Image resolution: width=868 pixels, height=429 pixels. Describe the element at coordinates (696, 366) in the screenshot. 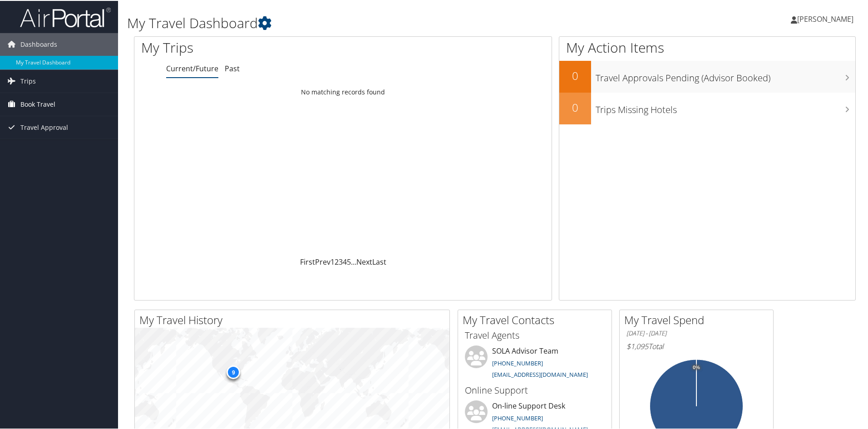

I see `tspan: 0%` at that location.